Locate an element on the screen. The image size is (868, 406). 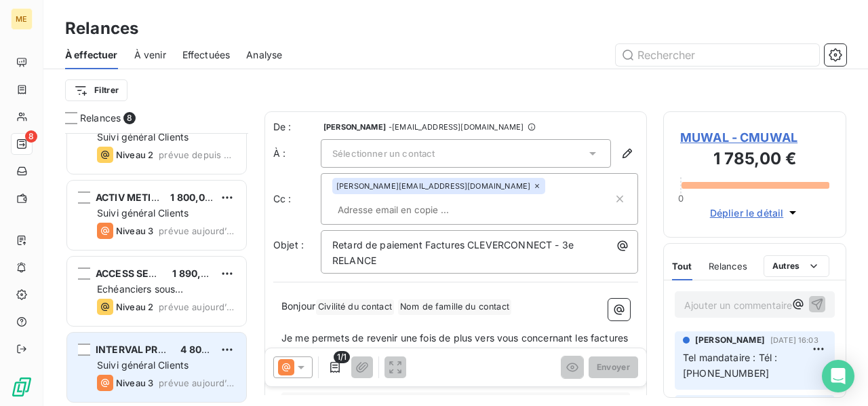
button: Autres is located at coordinates (796, 266).